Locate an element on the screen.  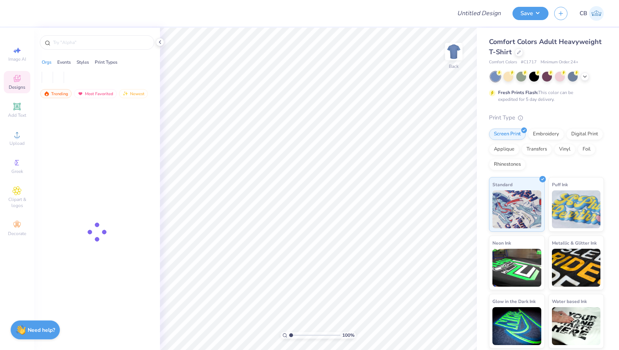
div: Orgs is located at coordinates (47, 62).